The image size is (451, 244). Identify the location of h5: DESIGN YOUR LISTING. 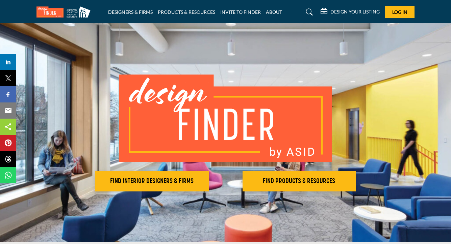
(355, 12).